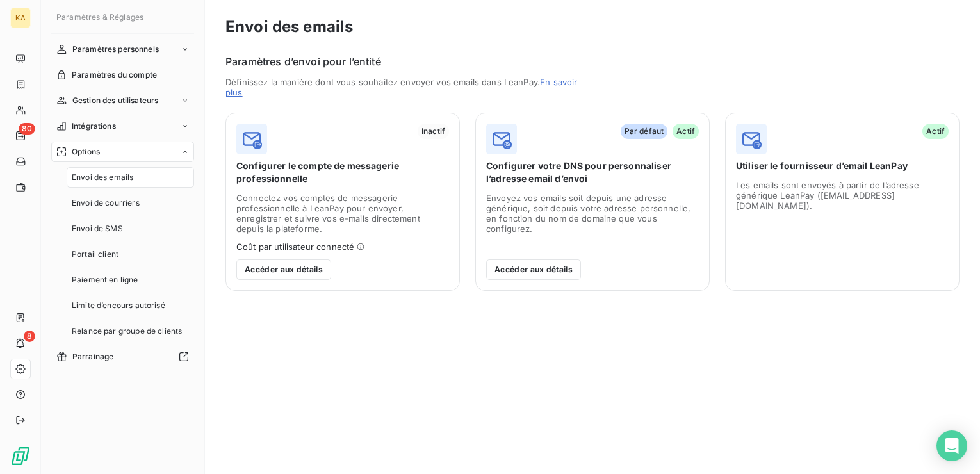  I want to click on a: Envoi de SMS, so click(130, 228).